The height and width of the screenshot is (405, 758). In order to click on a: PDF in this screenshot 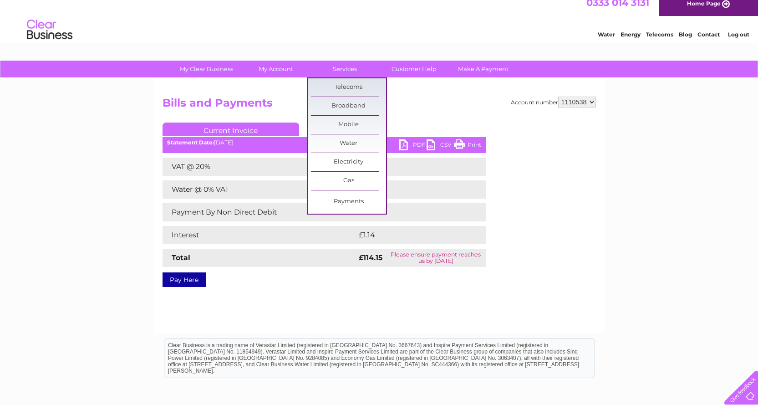, I will do `click(413, 146)`.